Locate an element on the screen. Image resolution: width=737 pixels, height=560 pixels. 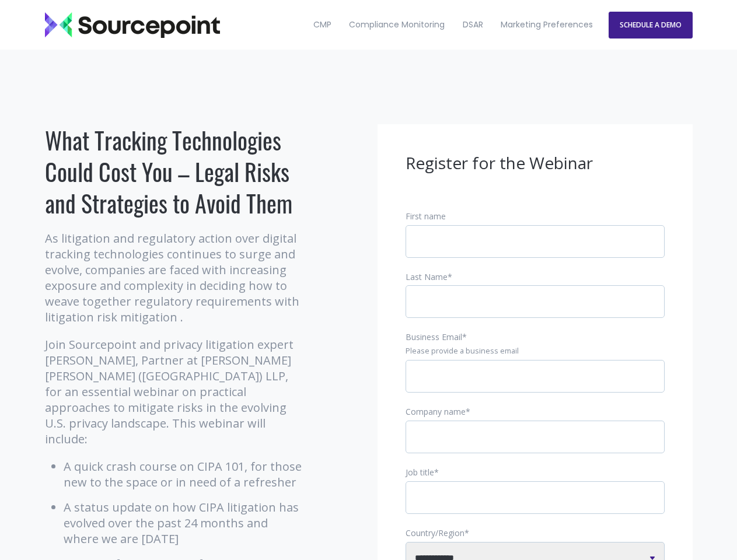
img: Sourcepoint_logo_black_transparent (2)-2 is located at coordinates (133, 25).